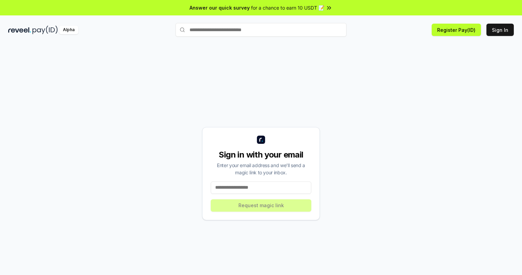 This screenshot has height=275, width=522. I want to click on span: Answer our quick survey, so click(220, 8).